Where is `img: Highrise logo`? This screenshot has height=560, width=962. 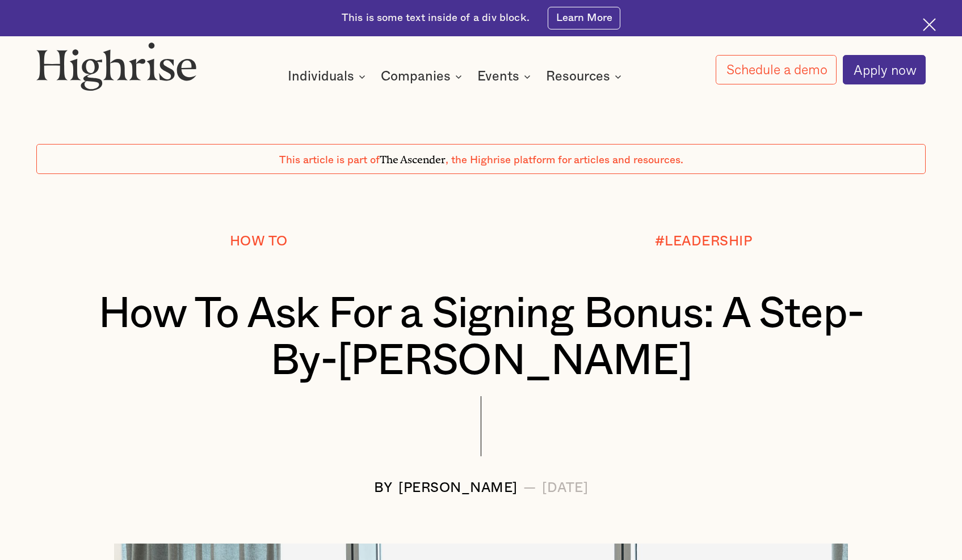
img: Highrise logo is located at coordinates (116, 67).